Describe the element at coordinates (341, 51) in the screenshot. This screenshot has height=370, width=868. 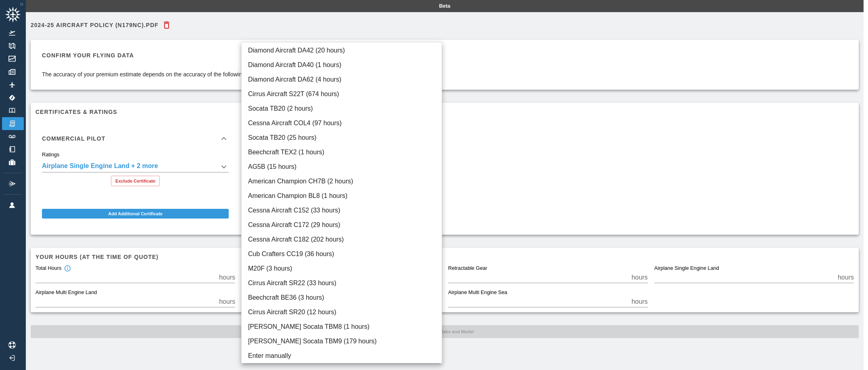
I see `li: Diamond Aircraft DA42 (20 hours)` at that location.